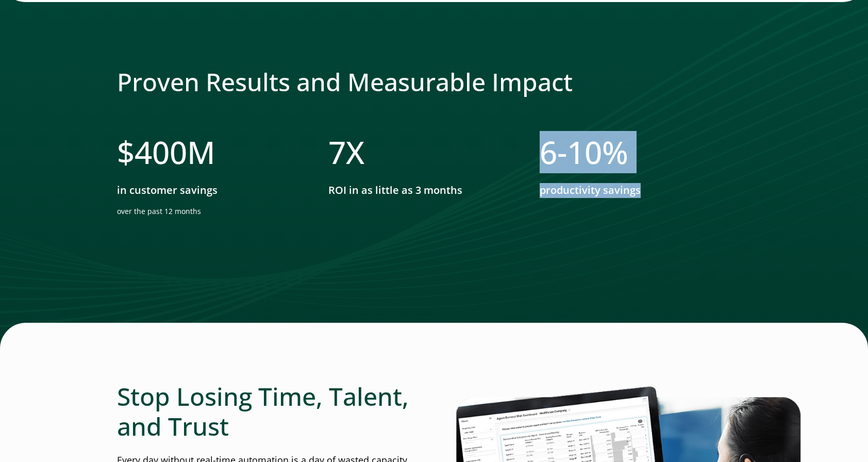 Image resolution: width=868 pixels, height=462 pixels. What do you see at coordinates (553, 152) in the screenshot?
I see `span: 6-` at bounding box center [553, 152].